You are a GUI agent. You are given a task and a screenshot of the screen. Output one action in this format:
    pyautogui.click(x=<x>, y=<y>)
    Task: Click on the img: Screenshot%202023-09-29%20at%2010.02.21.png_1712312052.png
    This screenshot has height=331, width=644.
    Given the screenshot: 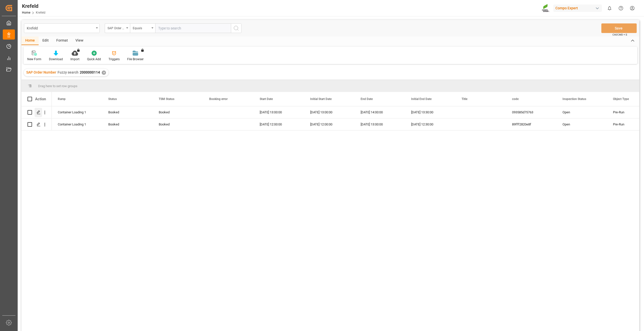 What is the action you would take?
    pyautogui.click(x=545, y=8)
    